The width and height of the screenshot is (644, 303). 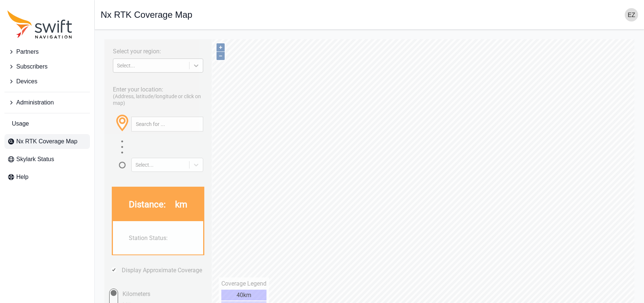 I want to click on img: Ae5bn2uxzrJ4DNcgG4S+moAOZQlKGRtdRVAQ8pHR1AGNAAjFX+D7h0jXG4chW+xz9X4kSwMLegDQAAAABJRU5ErkJggg==, so click(x=21, y=88).